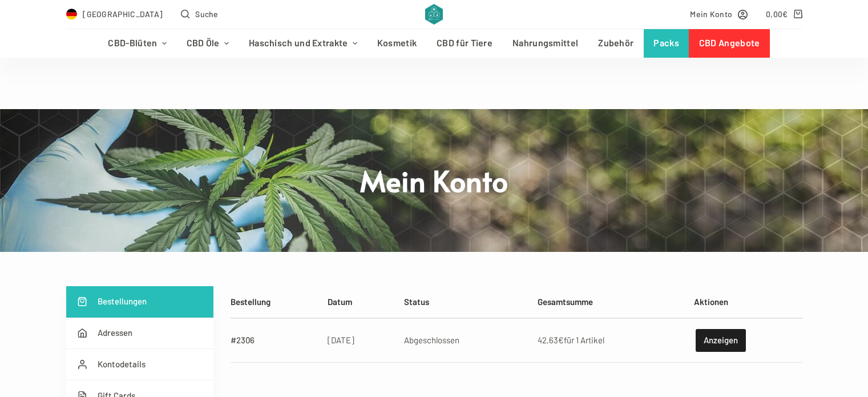  What do you see at coordinates (251, 302) in the screenshot?
I see `span: Bestellung` at bounding box center [251, 302].